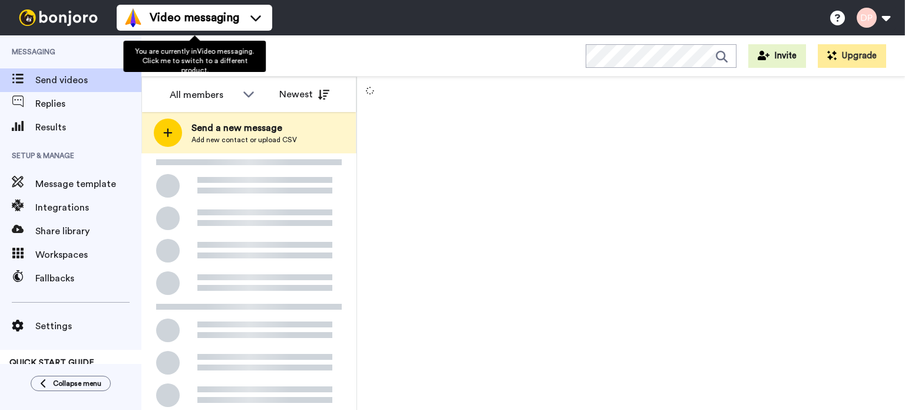 The height and width of the screenshot is (410, 905). What do you see at coordinates (52, 362) in the screenshot?
I see `span: QUICK START GUIDE` at bounding box center [52, 362].